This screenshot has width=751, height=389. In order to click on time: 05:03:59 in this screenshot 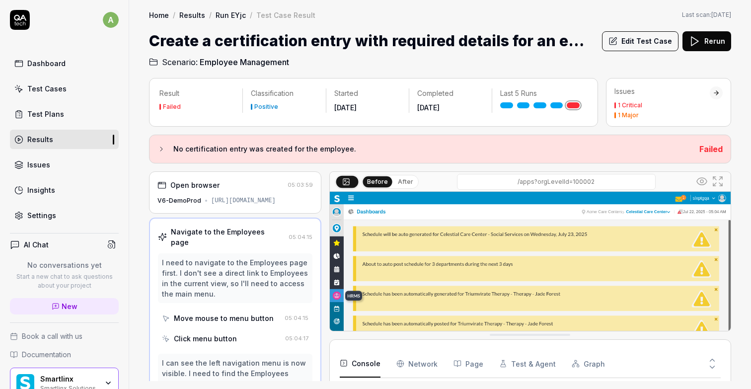, I will do `click(300, 185)`.